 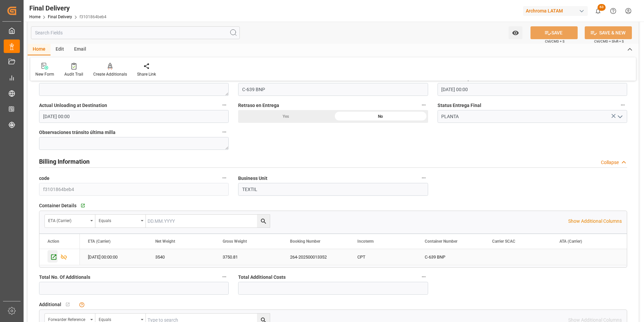 What do you see at coordinates (253, 178) in the screenshot?
I see `span: Business Unit` at bounding box center [253, 178].